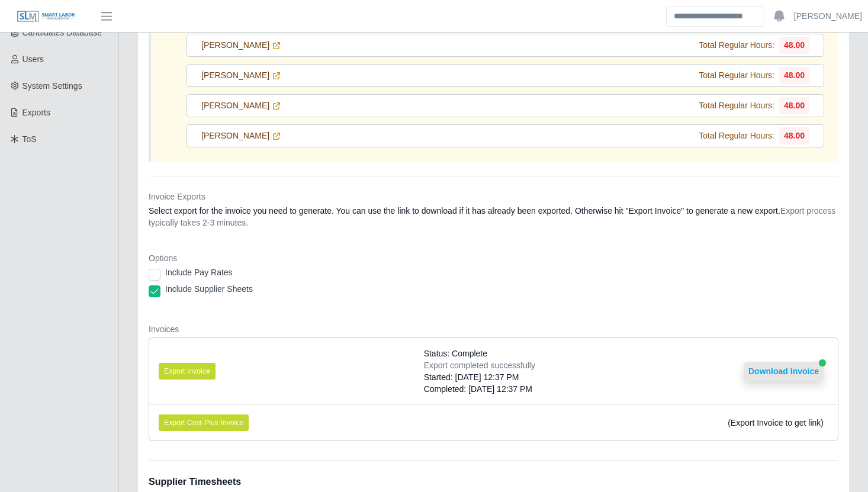 The image size is (868, 492). What do you see at coordinates (209, 289) in the screenshot?
I see `label: Include Supplier Sheets` at bounding box center [209, 289].